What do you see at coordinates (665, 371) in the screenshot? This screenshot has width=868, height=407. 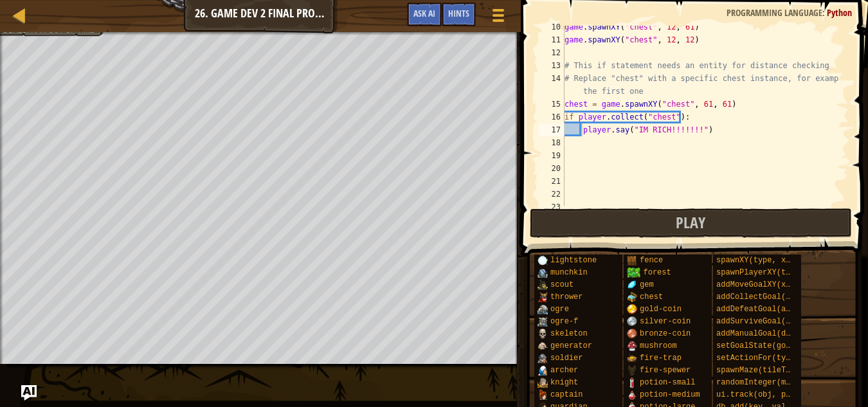 I see `span: fire-spewer` at bounding box center [665, 371].